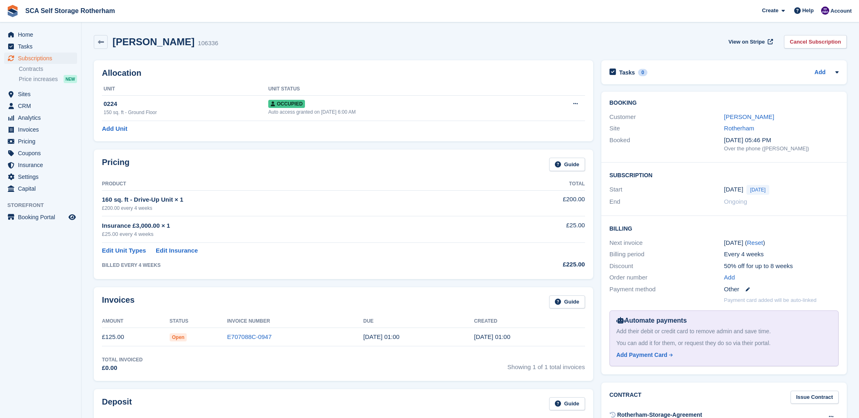 This screenshot has width=859, height=418. Describe the element at coordinates (122, 360) in the screenshot. I see `div: Total Invoiced` at that location.